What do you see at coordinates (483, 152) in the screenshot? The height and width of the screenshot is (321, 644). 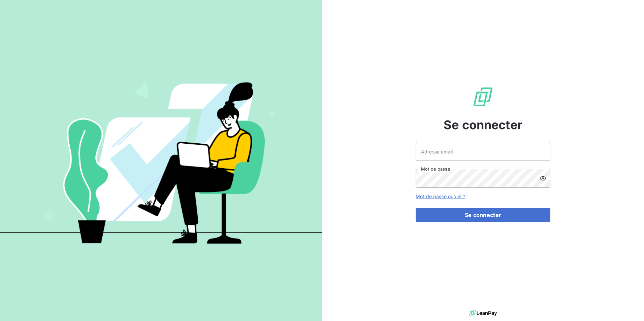 I see `input: placeholder` at bounding box center [483, 152].